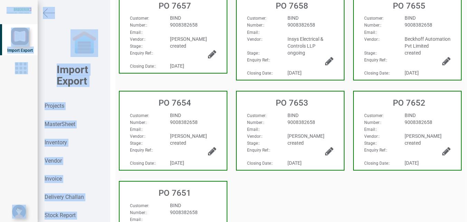 This screenshot has height=222, width=472. Describe the element at coordinates (56, 142) in the screenshot. I see `strong: Inventory` at that location.